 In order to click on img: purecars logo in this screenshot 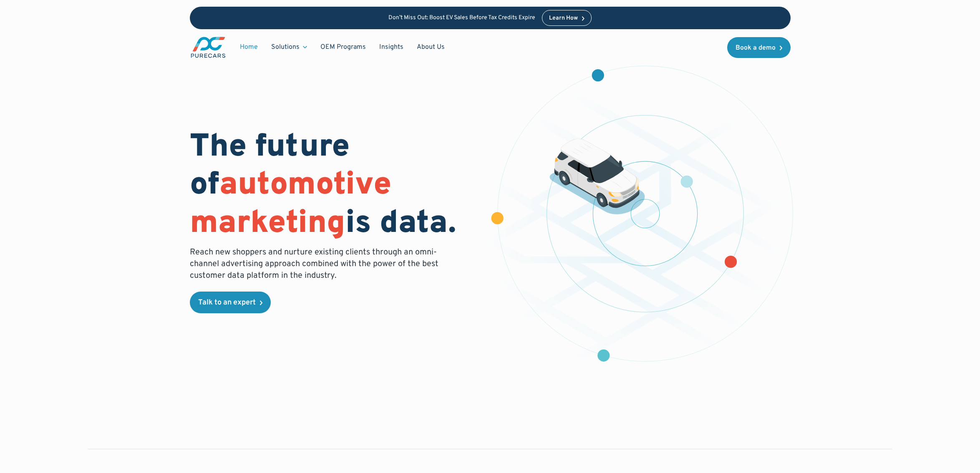, I will do `click(209, 47)`.